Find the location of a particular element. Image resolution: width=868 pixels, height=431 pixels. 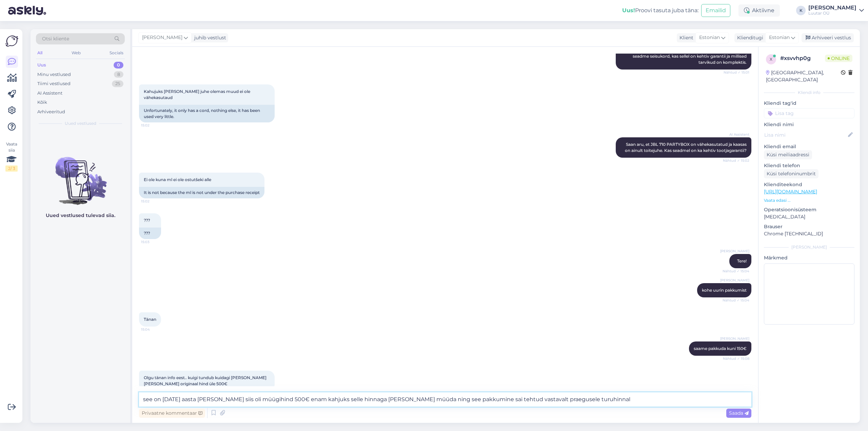

p: Brauser is located at coordinates (809, 226).